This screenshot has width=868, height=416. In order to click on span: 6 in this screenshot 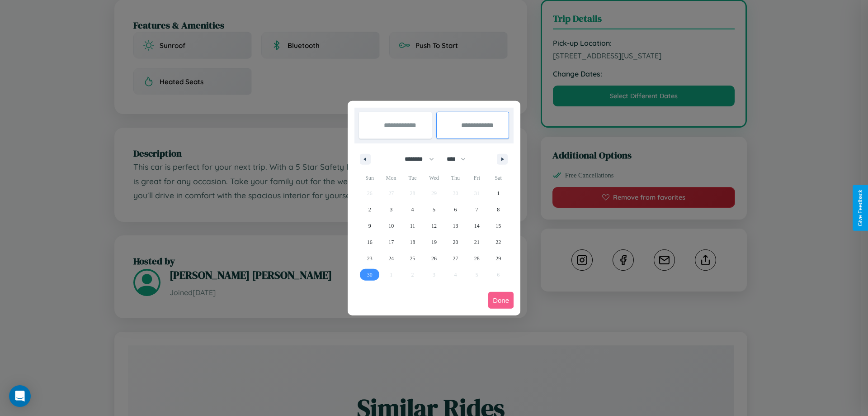, I will do `click(455, 209)`.